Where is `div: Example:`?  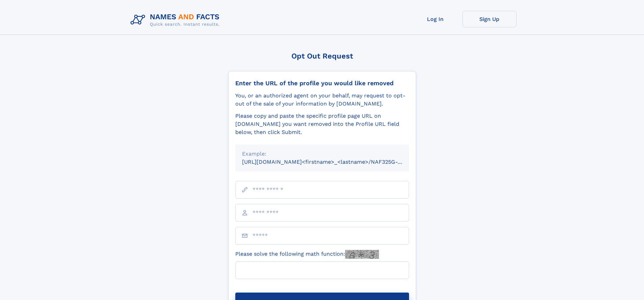
div: Example: is located at coordinates (322, 154).